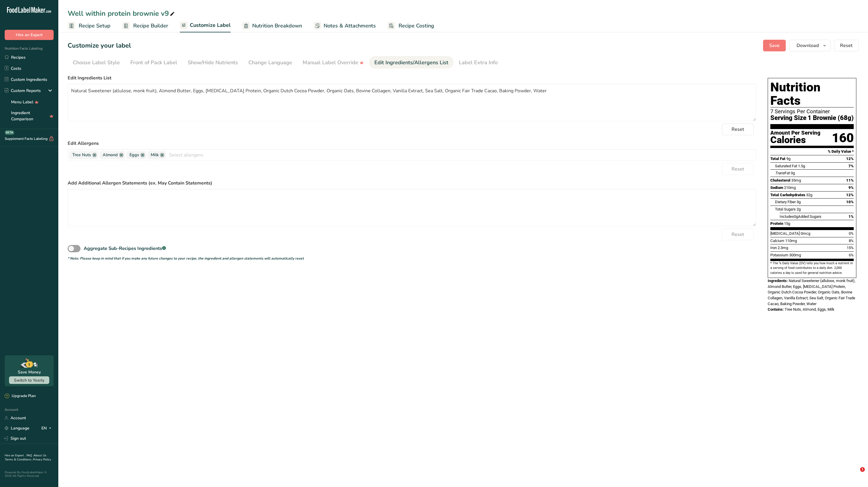  Describe the element at coordinates (20, 396) in the screenshot. I see `div: Upgrade Plan` at that location.